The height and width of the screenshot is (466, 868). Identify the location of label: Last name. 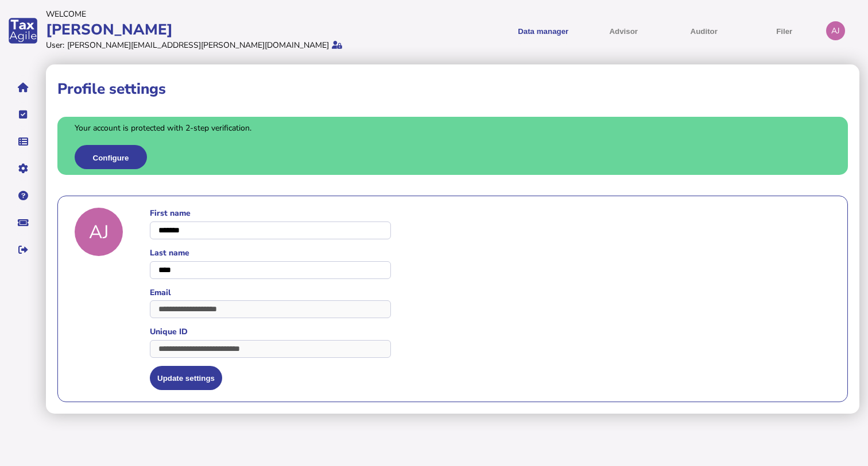
(270, 252).